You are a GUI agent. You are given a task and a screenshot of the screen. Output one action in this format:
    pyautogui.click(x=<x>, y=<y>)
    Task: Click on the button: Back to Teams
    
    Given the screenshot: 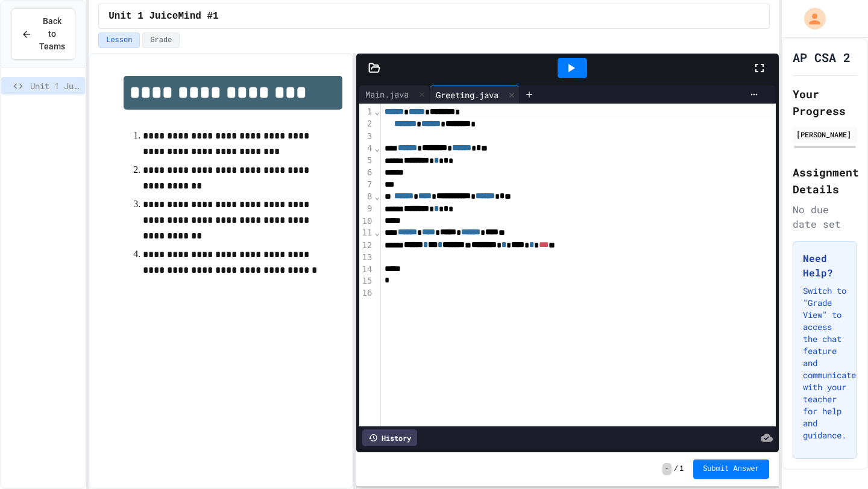 What is the action you would take?
    pyautogui.click(x=43, y=33)
    